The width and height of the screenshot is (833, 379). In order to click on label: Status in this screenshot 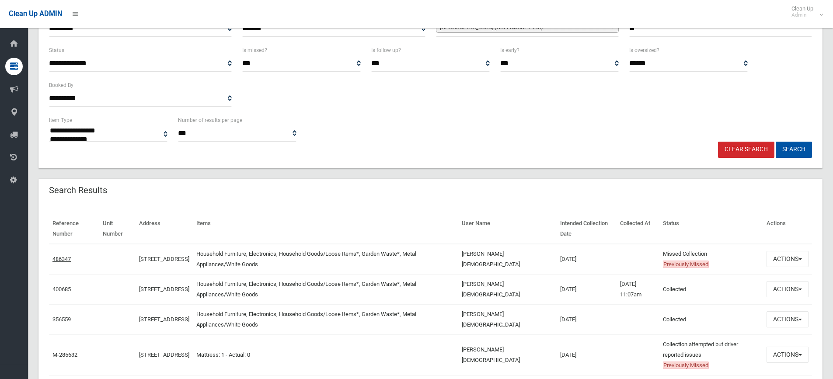, I will do `click(56, 50)`.